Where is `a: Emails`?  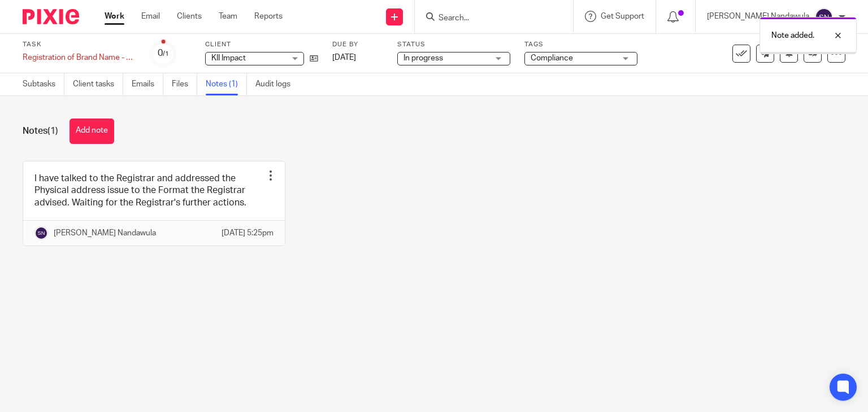 a: Emails is located at coordinates (148, 84).